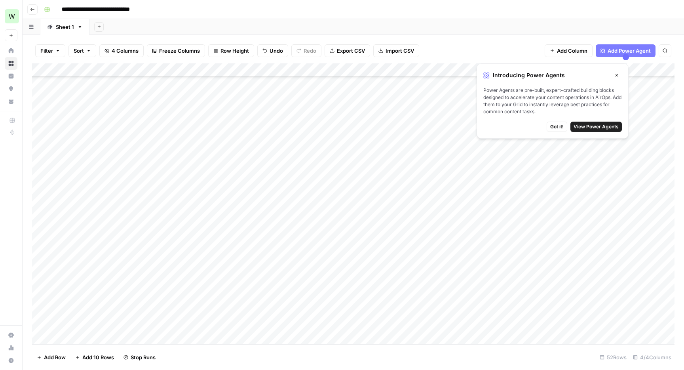 This screenshot has width=684, height=370. I want to click on span: Import CSV, so click(400, 51).